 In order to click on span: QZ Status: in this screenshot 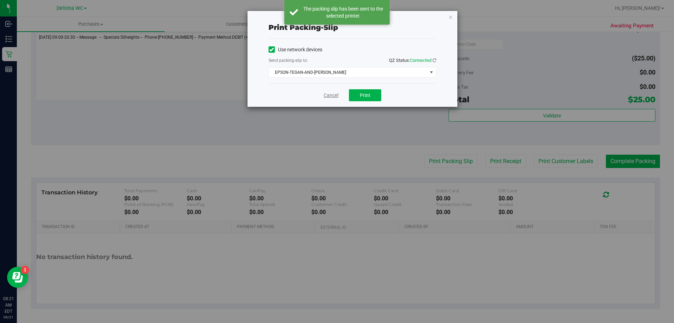, I will do `click(412, 60)`.